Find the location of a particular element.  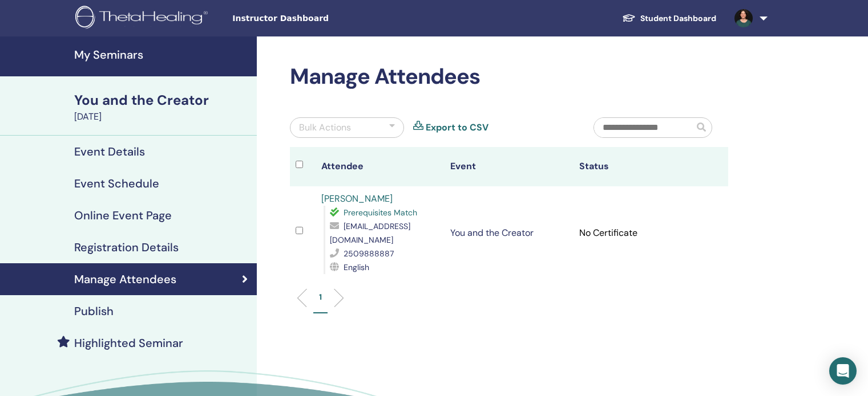

h2: Manage Attendees is located at coordinates (509, 77).